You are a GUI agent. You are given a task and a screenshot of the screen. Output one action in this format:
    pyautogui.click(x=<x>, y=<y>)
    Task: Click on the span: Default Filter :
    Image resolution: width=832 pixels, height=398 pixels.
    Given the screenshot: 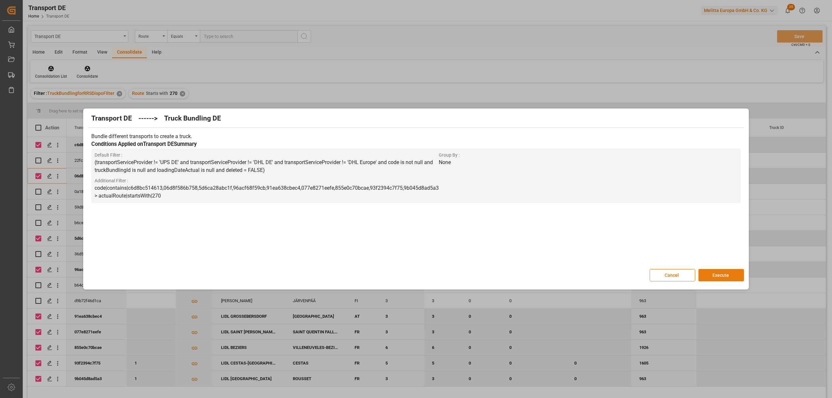 What is the action you would take?
    pyautogui.click(x=267, y=155)
    